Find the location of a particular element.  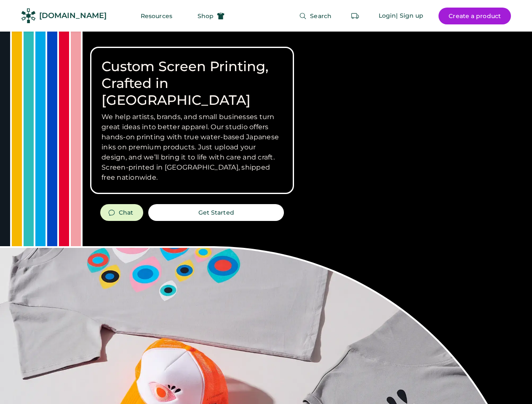

span: Shop is located at coordinates (206, 16).